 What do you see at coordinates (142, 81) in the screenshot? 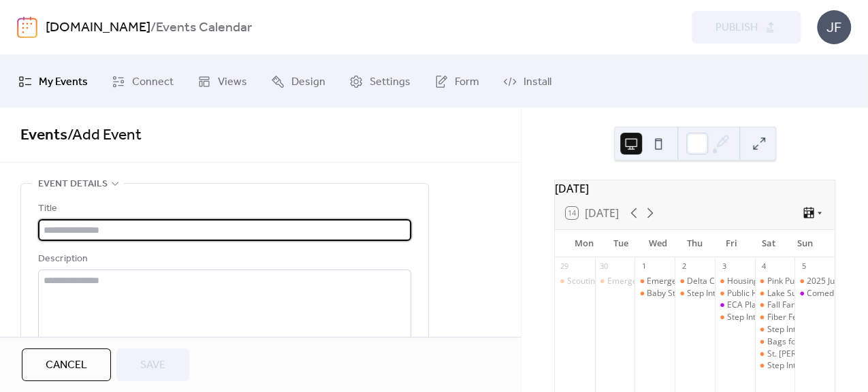
I see `a: Connect` at bounding box center [142, 81].